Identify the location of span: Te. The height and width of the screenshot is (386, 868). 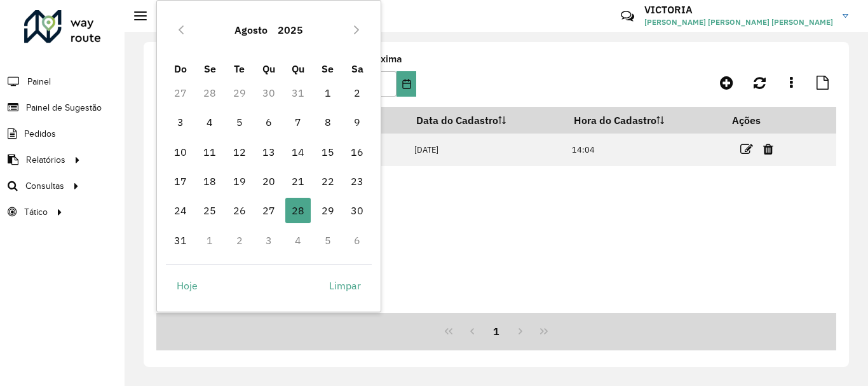
(239, 68).